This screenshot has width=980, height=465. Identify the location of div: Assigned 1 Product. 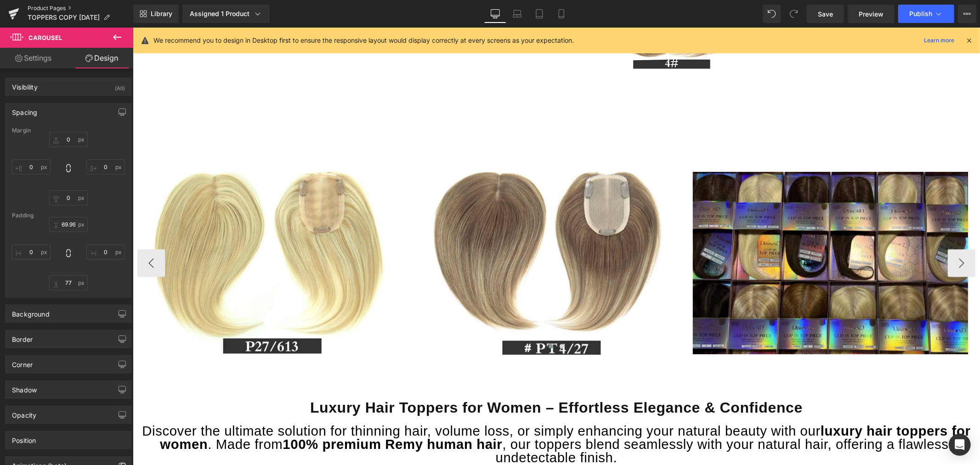
(226, 14).